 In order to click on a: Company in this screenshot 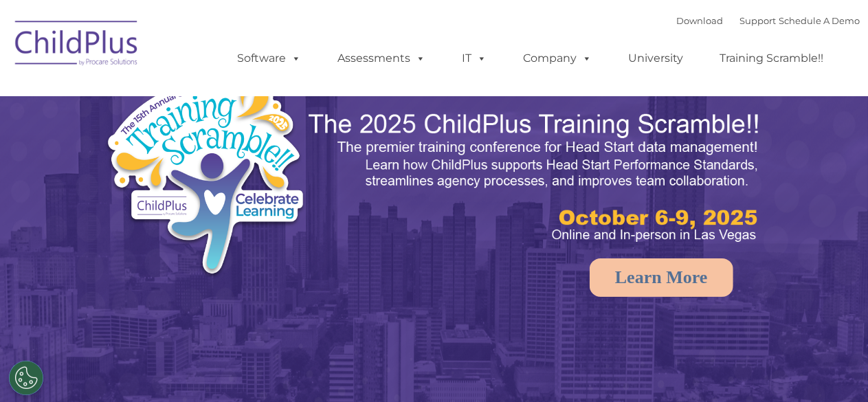, I will do `click(558, 59)`.